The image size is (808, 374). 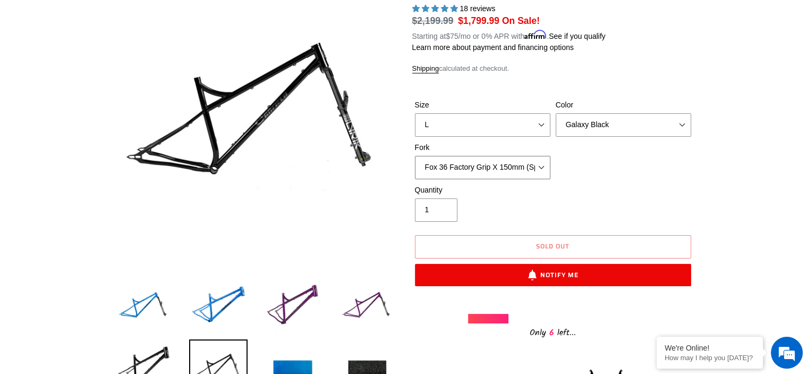 What do you see at coordinates (47, 66) in the screenshot?
I see `img: d_696896380_company_1647369064580_696896380` at bounding box center [47, 66].